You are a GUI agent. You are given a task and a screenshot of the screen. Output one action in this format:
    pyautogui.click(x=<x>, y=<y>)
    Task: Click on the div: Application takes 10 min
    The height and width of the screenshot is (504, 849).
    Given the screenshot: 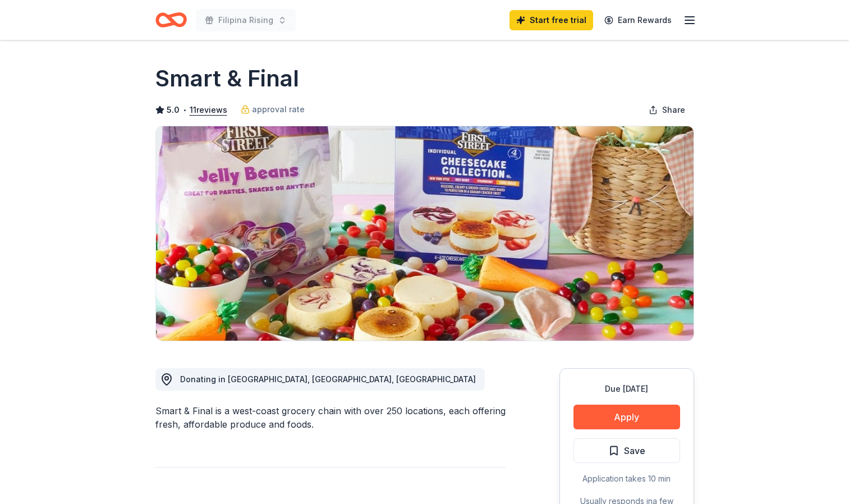 What is the action you would take?
    pyautogui.click(x=627, y=479)
    